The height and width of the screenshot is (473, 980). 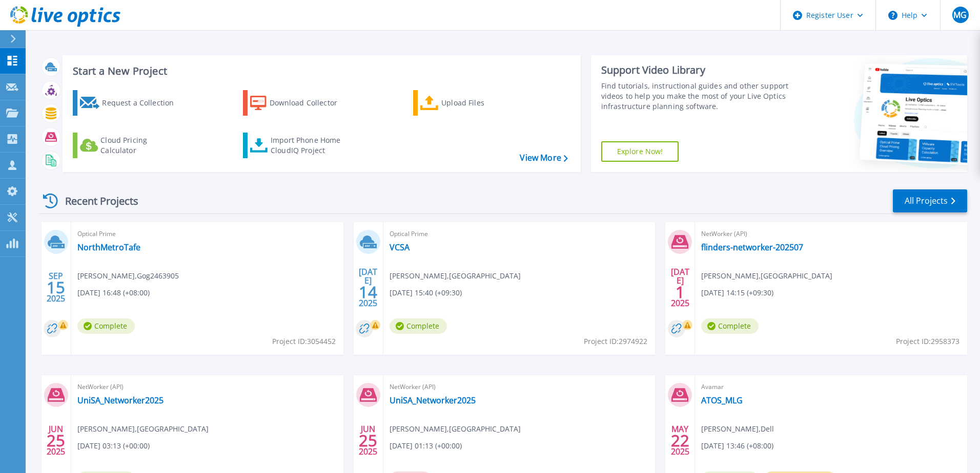 I want to click on div: Recent Projects, so click(x=96, y=201).